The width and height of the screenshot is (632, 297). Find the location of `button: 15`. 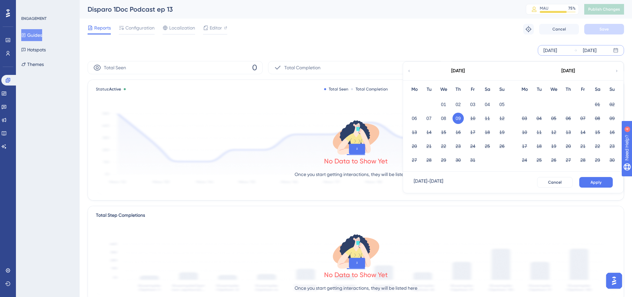

button: 15 is located at coordinates (443, 132).